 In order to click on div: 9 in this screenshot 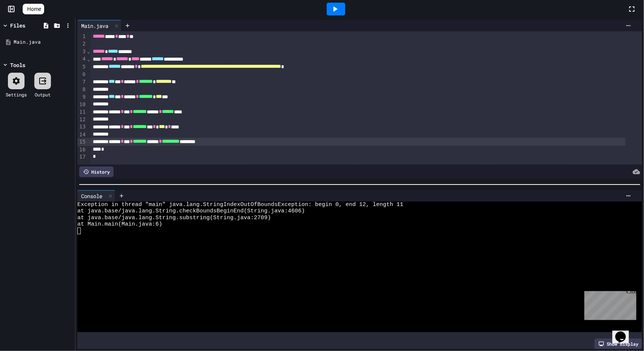, I will do `click(82, 97)`.